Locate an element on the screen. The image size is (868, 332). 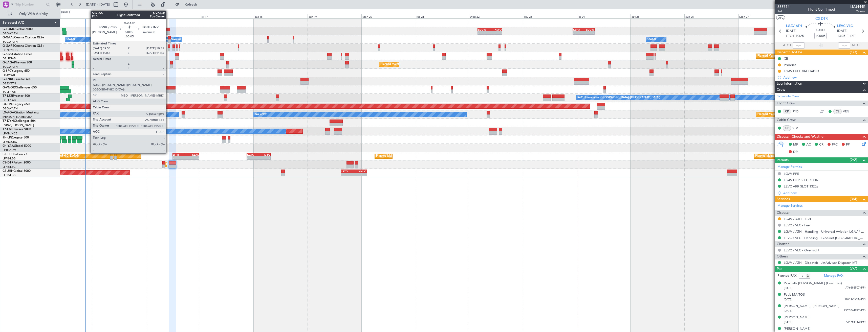
div: Fri 24 is located at coordinates (603, 16).